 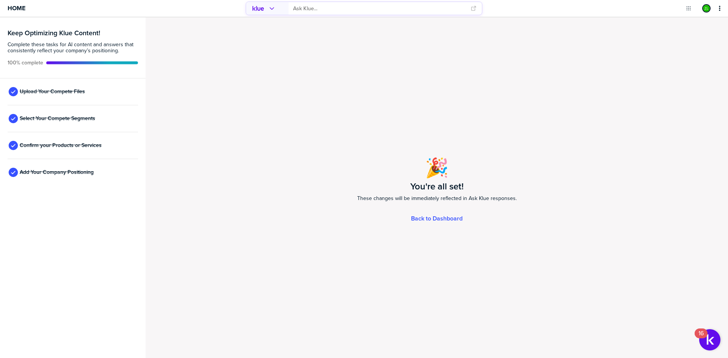 What do you see at coordinates (380, 8) in the screenshot?
I see `input: Ask Klue...` at bounding box center [380, 8].